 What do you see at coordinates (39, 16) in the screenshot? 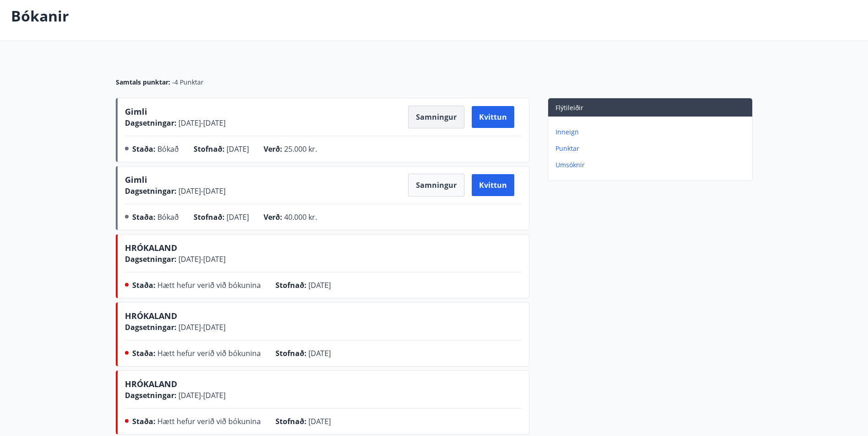
I see `p: Bókanir` at bounding box center [39, 16].